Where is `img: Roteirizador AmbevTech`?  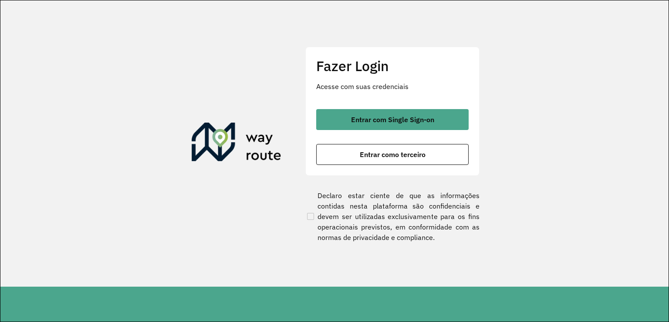
img: Roteirizador AmbevTech is located at coordinates (237, 143).